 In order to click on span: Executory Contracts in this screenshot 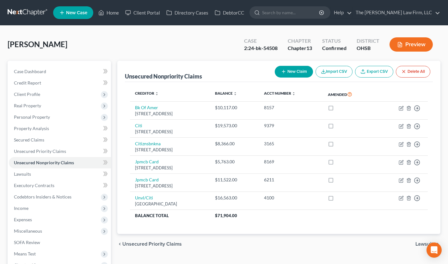, I will do `click(34, 185)`.